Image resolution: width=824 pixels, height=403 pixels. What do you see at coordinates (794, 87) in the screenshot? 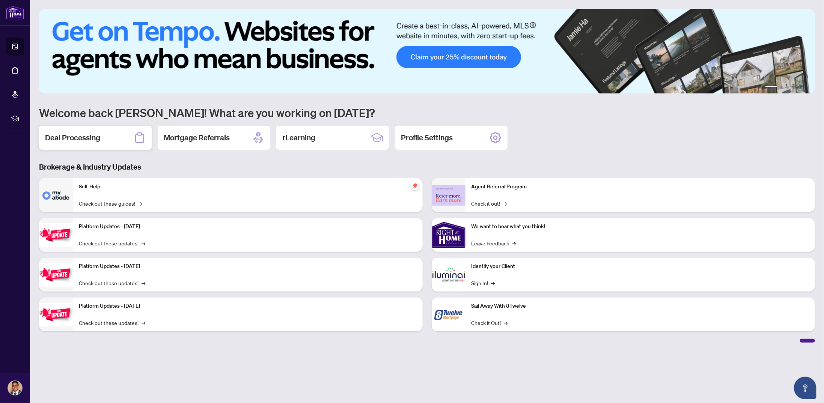
I see `button: 4` at bounding box center [794, 87].